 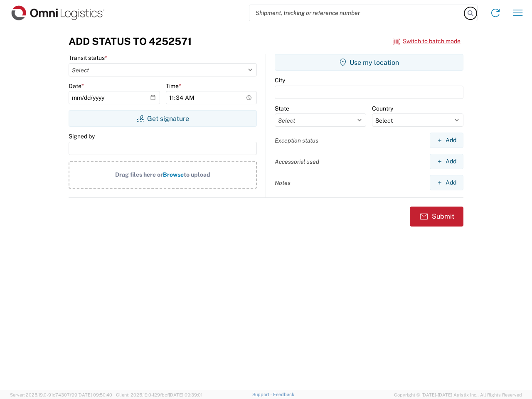 What do you see at coordinates (436, 217) in the screenshot?
I see `button: Submit` at bounding box center [436, 217].